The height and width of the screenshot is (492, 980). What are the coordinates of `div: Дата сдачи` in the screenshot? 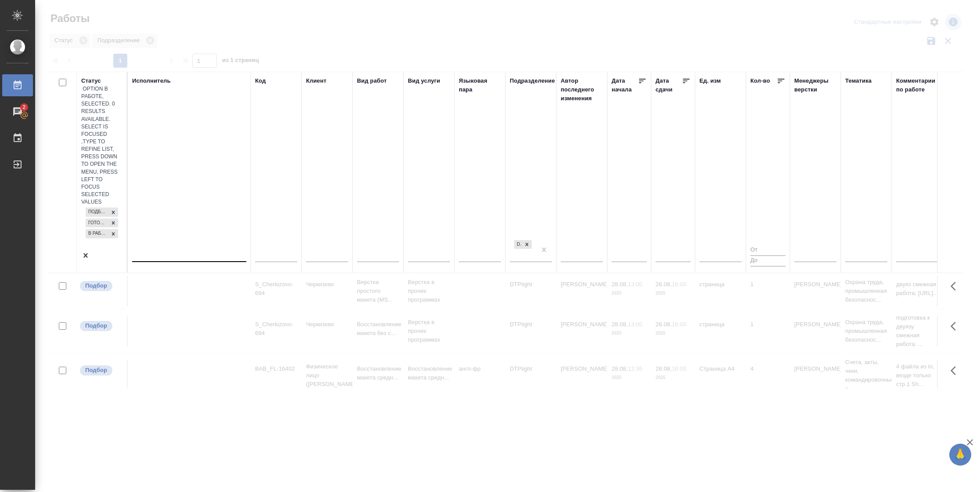 It's located at (668, 86).